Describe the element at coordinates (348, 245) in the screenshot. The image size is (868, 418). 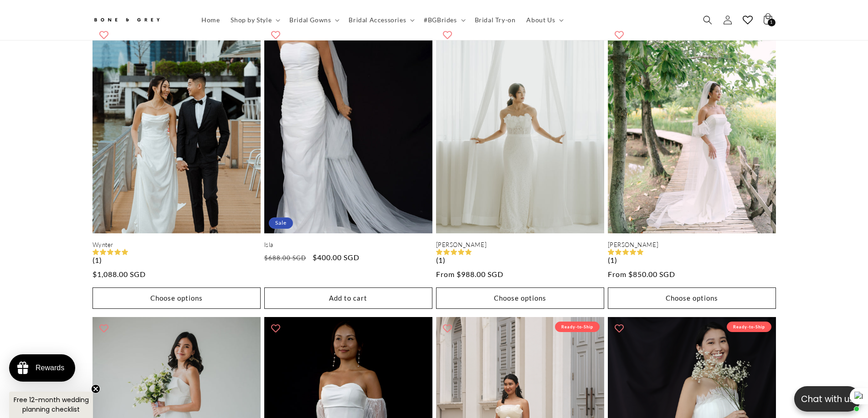
I see `a: Isla` at that location.